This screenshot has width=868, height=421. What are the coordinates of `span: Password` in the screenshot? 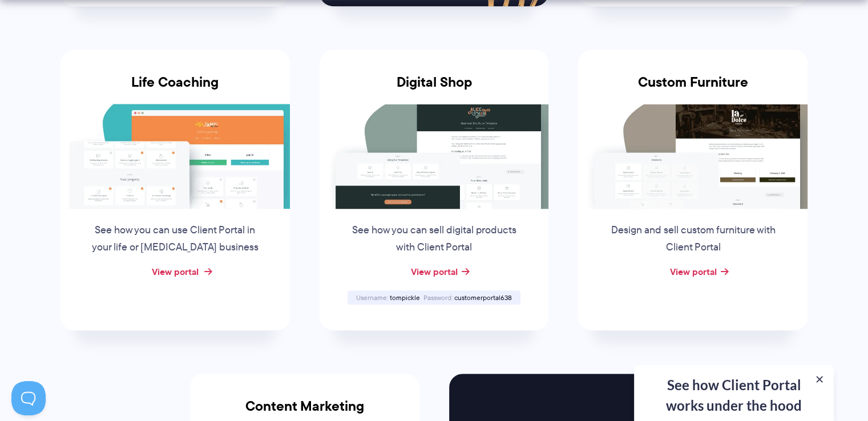 It's located at (437, 298).